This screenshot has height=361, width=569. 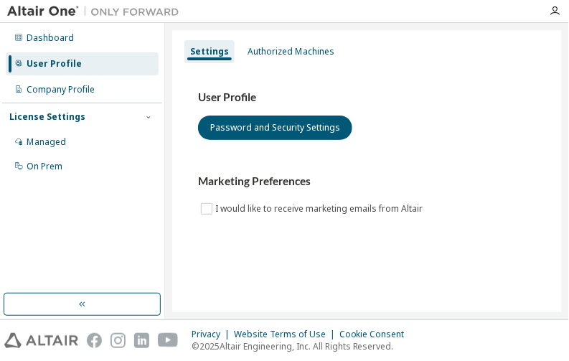 I want to click on img: altair_logo.svg, so click(x=41, y=340).